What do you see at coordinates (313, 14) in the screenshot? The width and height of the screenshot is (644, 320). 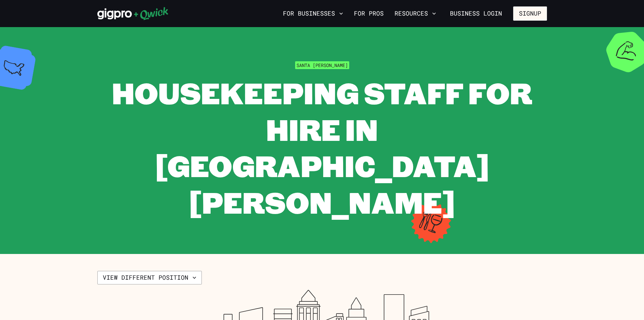 I see `button: For Businesses` at bounding box center [313, 14].